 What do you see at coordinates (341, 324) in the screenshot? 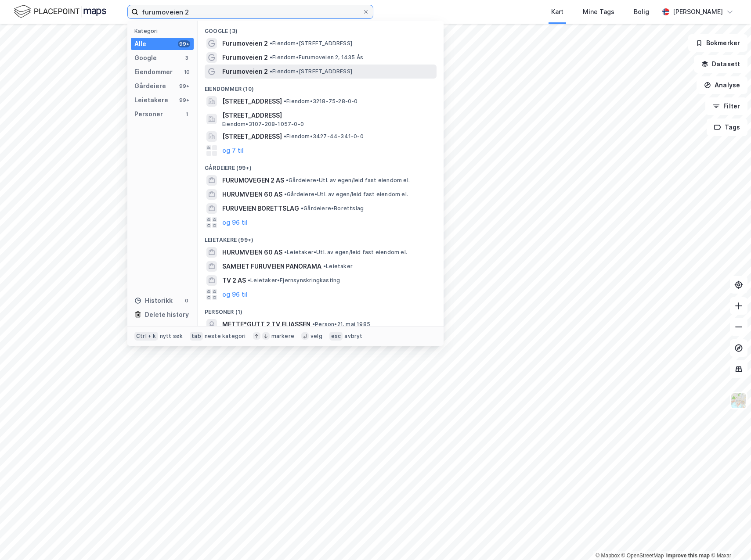
I see `span: Person • 21. mai 1985` at bounding box center [341, 324].